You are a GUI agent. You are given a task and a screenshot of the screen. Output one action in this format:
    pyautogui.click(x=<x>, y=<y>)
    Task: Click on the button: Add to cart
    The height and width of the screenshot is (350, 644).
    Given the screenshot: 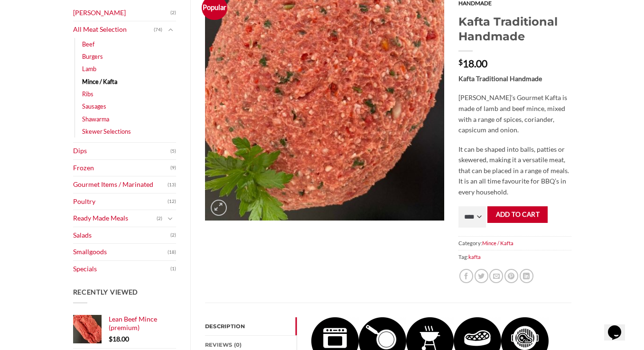 What is the action you would take?
    pyautogui.click(x=517, y=215)
    